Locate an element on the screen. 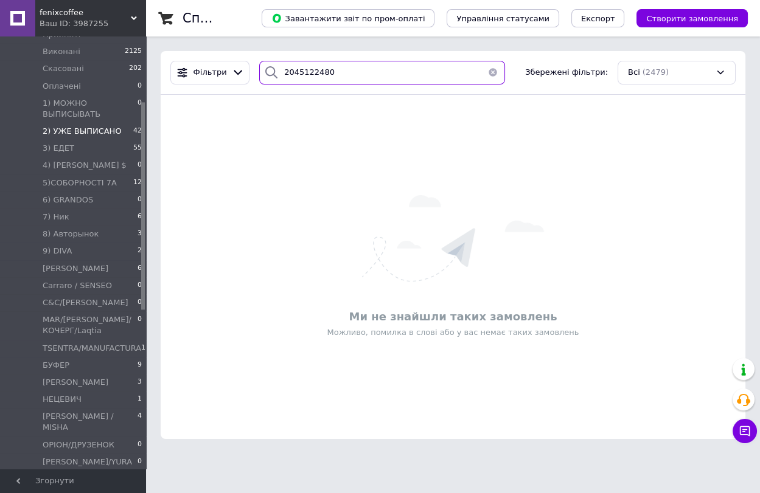  a: Створити замовлення is located at coordinates (686, 18).